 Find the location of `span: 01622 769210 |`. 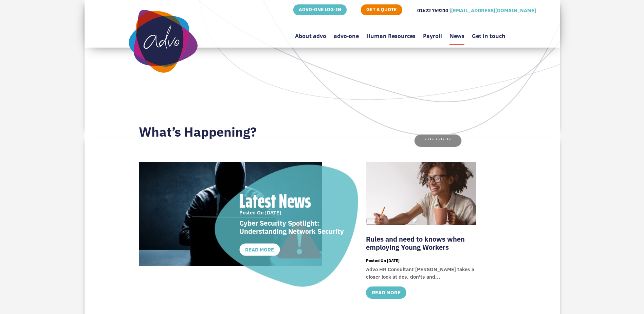

span: 01622 769210 | is located at coordinates (434, 10).